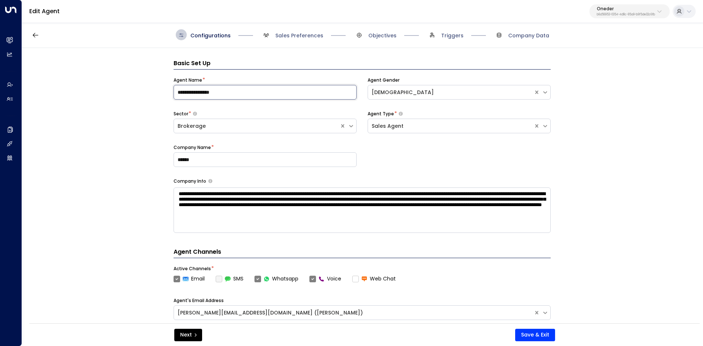 Image resolution: width=703 pixels, height=346 pixels. What do you see at coordinates (188, 80) in the screenshot?
I see `label: Agent Name` at bounding box center [188, 80].